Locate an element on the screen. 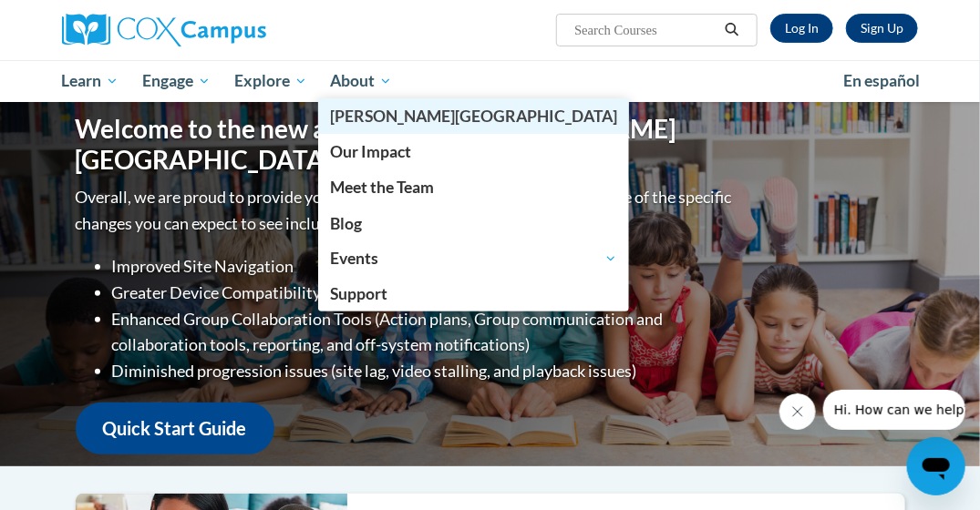  a: Quick Start Guide is located at coordinates (175, 428).